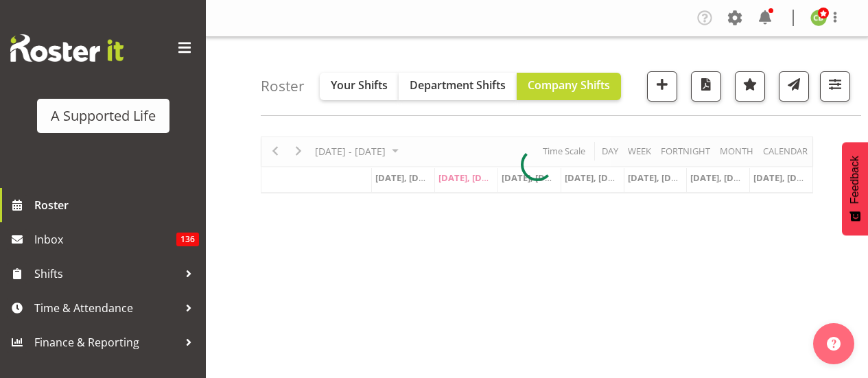 The image size is (868, 378). Describe the element at coordinates (106, 342) in the screenshot. I see `span: Finance & Reporting` at that location.